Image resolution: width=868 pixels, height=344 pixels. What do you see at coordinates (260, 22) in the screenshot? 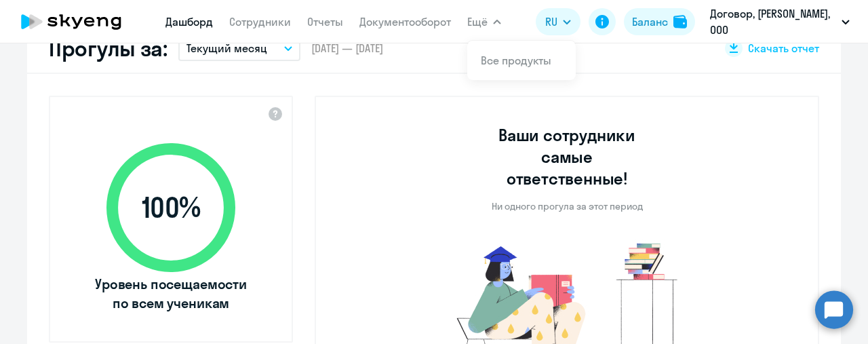
I see `a: Сотрудники` at bounding box center [260, 22].